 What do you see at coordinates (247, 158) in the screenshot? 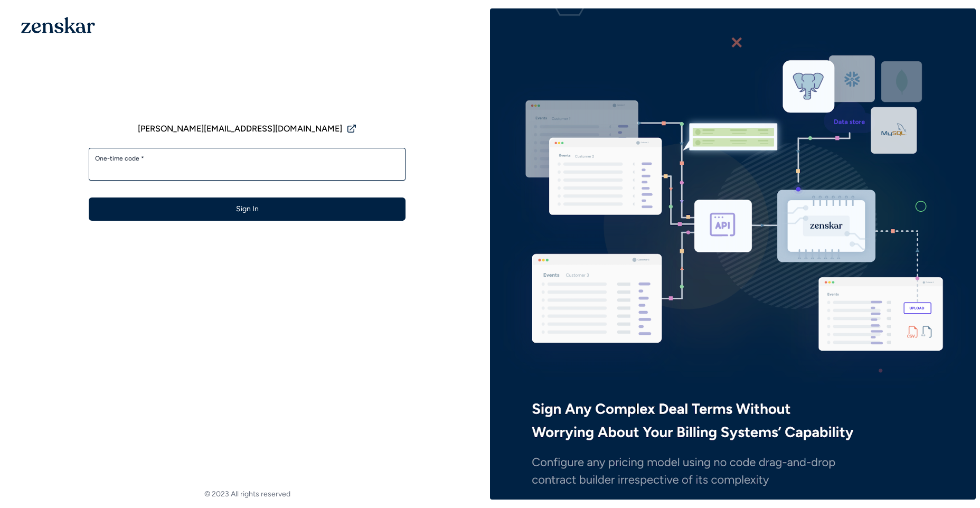
I see `label: One-time code *` at bounding box center [247, 158].